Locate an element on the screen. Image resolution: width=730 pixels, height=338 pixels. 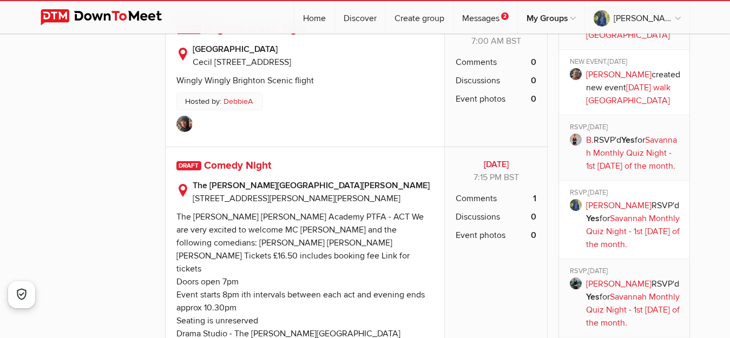
span: 7:15 PM is located at coordinates (487, 177).